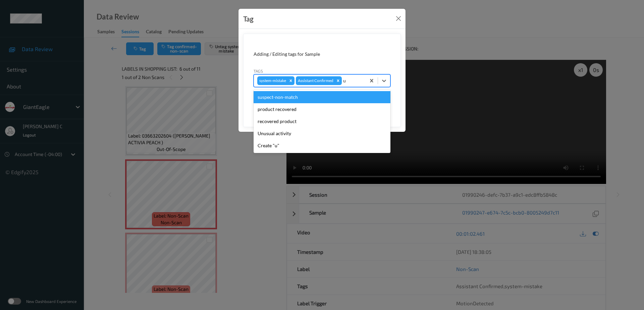 The height and width of the screenshot is (310, 644). What do you see at coordinates (272, 81) in the screenshot?
I see `div: system-mistake` at bounding box center [272, 81].